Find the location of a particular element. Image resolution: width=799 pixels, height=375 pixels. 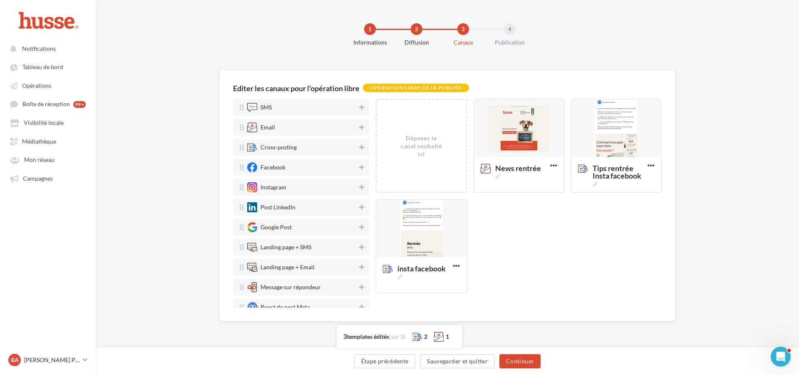

div: Editer les canaux pour l'opération libre is located at coordinates (296, 88).